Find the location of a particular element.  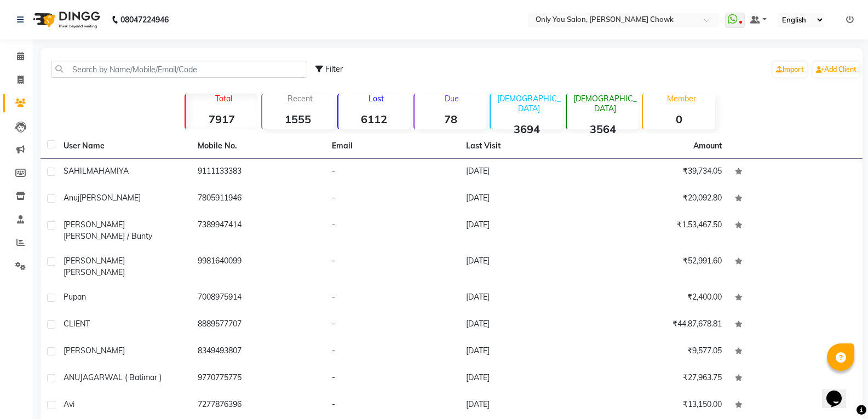

td: 9770775775 is located at coordinates (258, 379).